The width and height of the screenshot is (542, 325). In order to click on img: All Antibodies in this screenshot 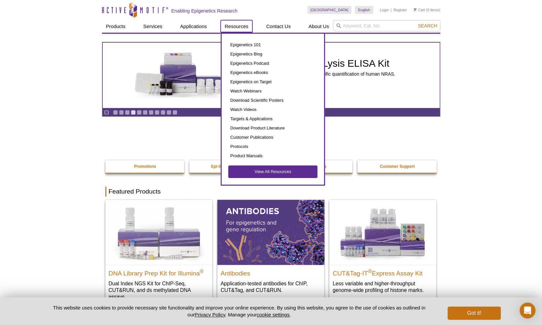, I will do `click(271, 232)`.